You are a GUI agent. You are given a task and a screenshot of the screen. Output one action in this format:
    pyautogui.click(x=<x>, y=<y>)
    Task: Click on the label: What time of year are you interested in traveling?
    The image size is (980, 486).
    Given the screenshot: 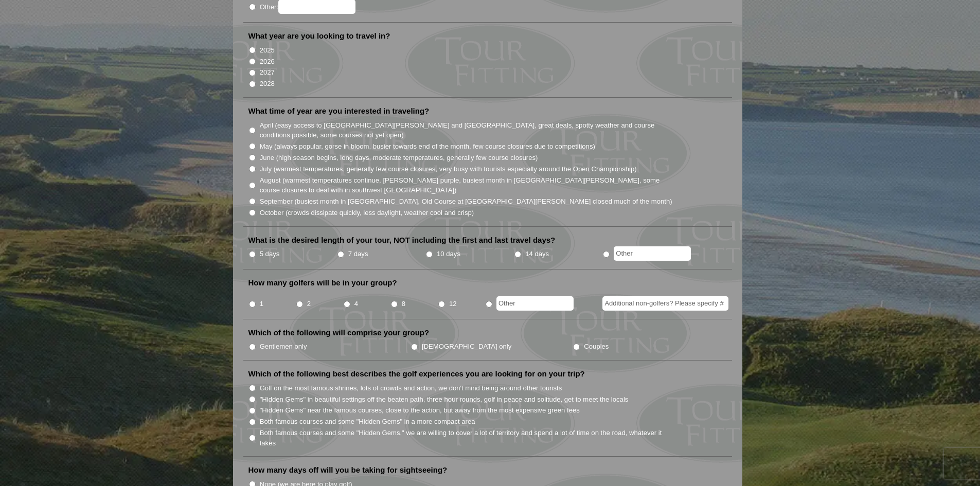 What is the action you would take?
    pyautogui.click(x=339, y=111)
    